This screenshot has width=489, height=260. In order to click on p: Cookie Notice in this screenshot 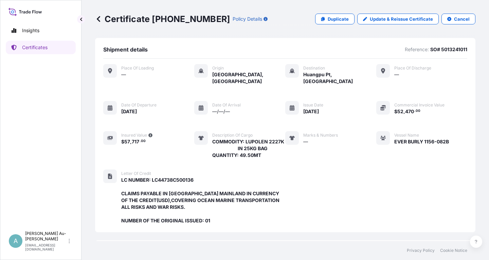, I will do `click(454, 251)`.